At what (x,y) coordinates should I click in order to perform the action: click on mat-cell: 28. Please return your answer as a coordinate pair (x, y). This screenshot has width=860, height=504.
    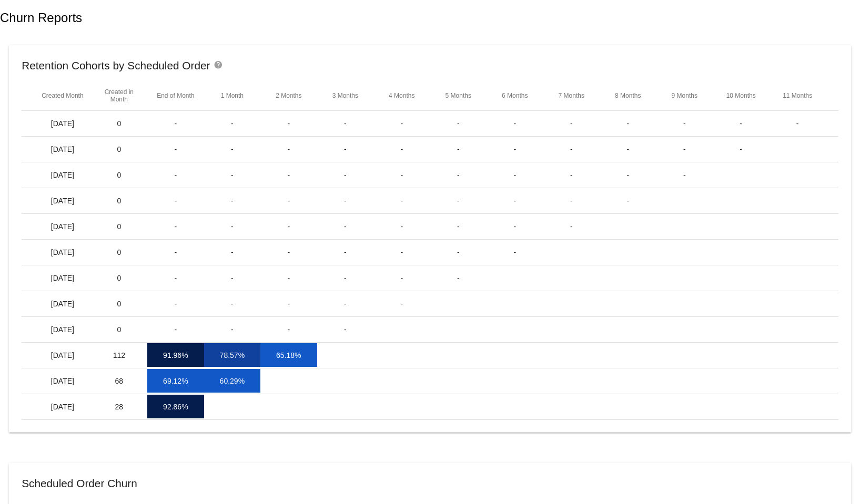
    Looking at the image, I should click on (119, 406).